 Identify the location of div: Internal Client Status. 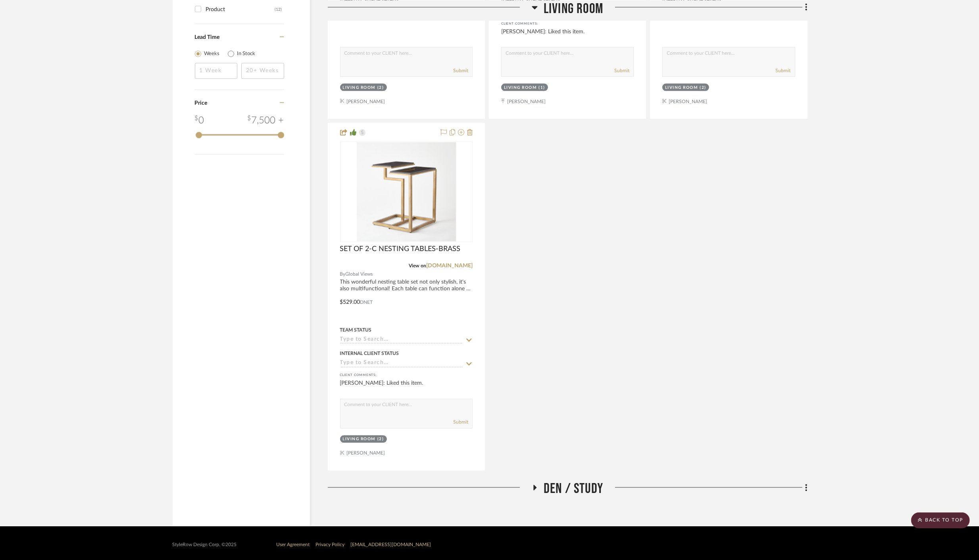
(369, 353).